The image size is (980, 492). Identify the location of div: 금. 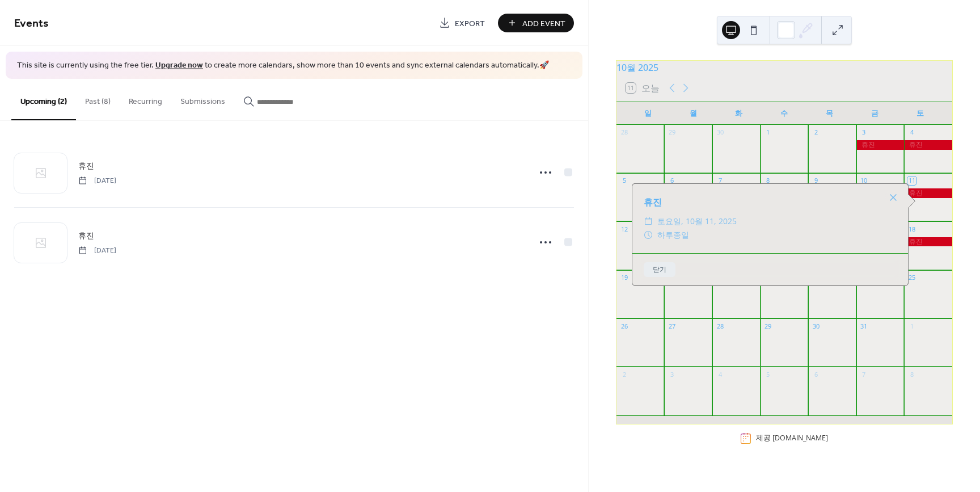
(875, 114).